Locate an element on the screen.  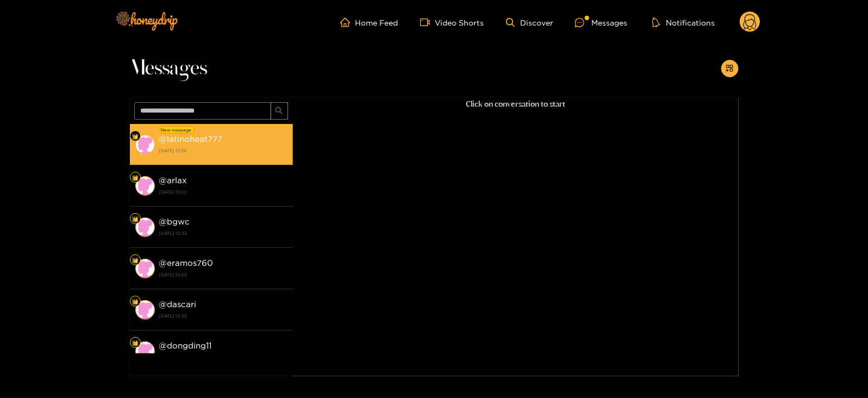
strong: @ dongding11 is located at coordinates (185, 346).